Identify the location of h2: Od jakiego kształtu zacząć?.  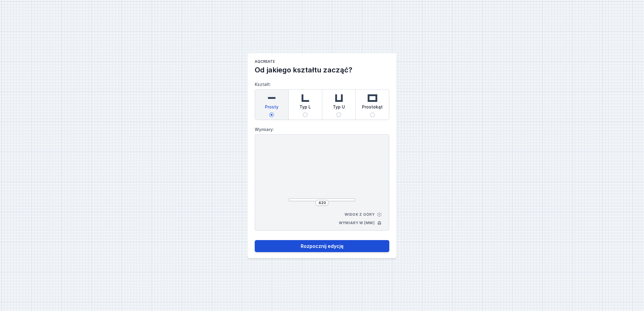
(322, 70).